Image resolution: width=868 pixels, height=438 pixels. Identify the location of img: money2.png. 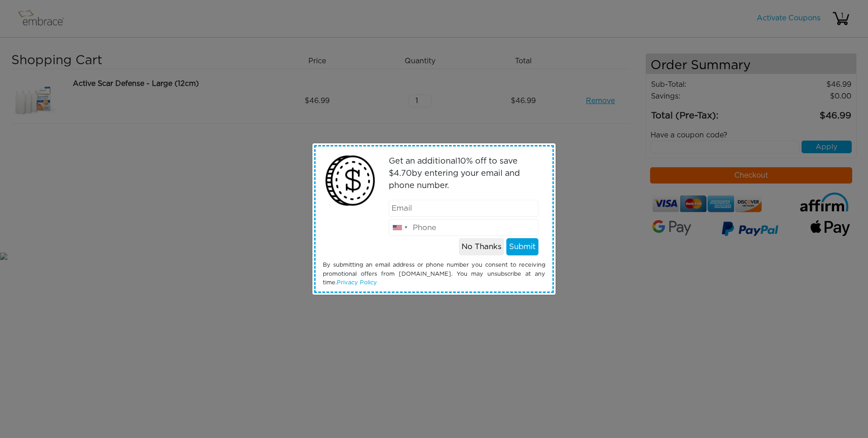
(350, 180).